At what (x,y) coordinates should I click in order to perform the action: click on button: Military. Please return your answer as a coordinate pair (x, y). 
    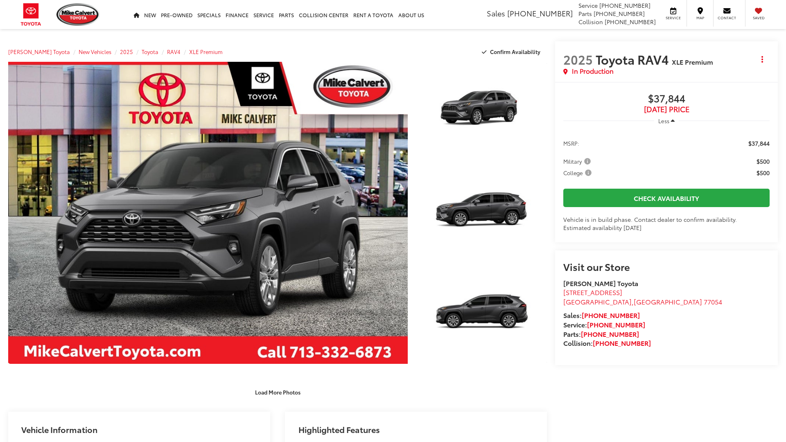
    Looking at the image, I should click on (578, 161).